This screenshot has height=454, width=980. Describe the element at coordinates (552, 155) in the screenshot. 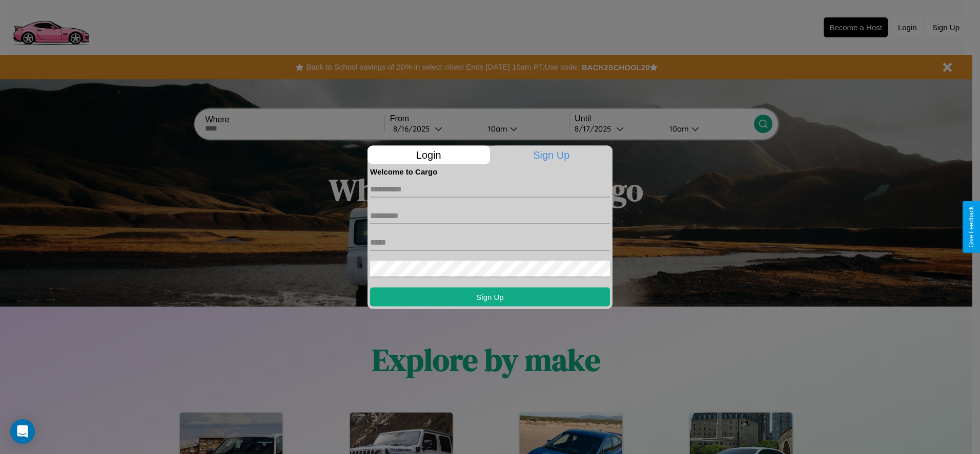

I see `p: Sign Up` at that location.